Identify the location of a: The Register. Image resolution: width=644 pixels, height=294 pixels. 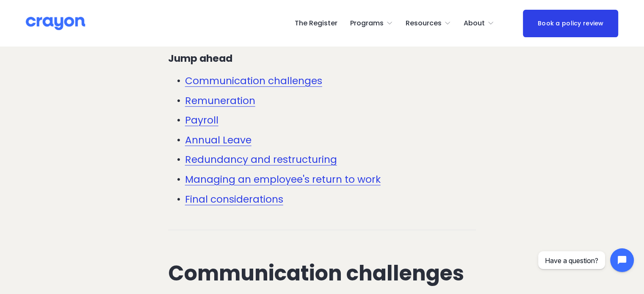
(316, 23).